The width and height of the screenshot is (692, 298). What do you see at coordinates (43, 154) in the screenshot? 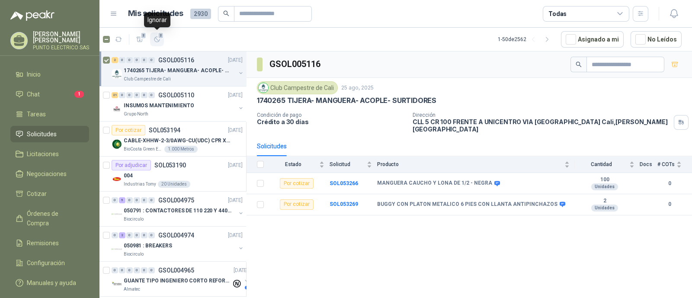
I see `span: Licitaciones` at bounding box center [43, 154].